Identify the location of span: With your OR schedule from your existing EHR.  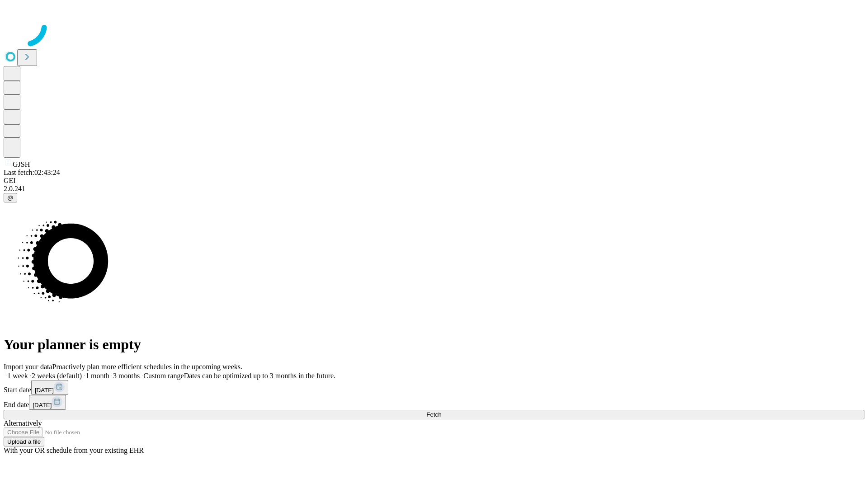
(74, 450).